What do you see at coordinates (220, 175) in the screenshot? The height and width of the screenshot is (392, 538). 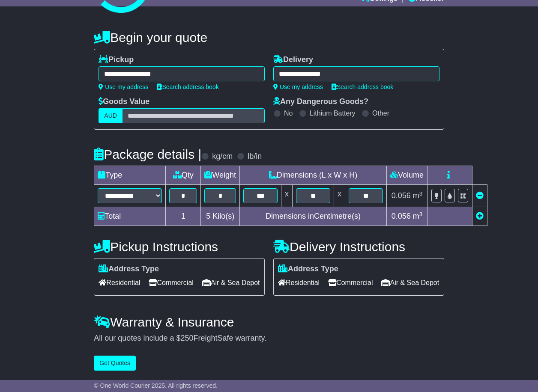 I see `td: Weight` at bounding box center [220, 175].